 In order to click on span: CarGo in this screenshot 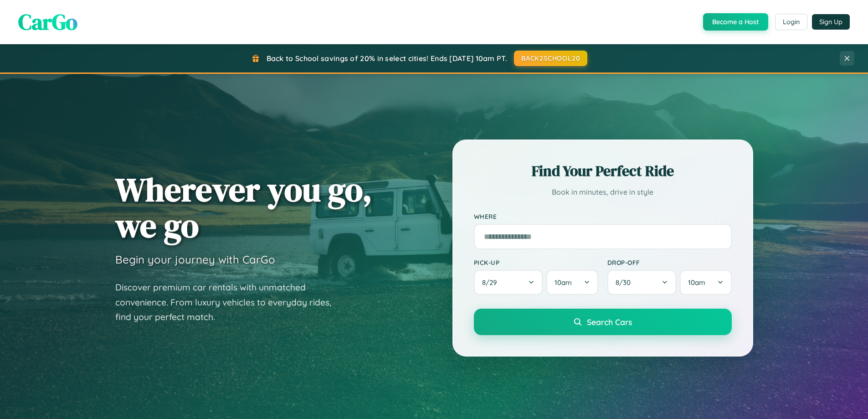, I will do `click(48, 22)`.